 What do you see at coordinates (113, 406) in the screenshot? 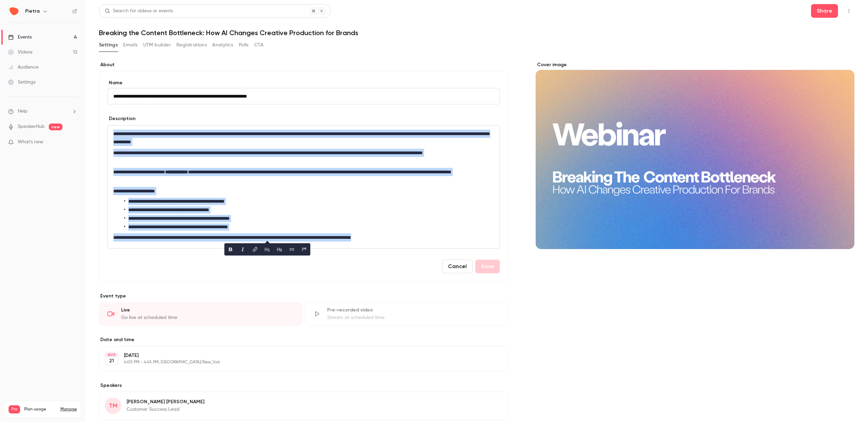
I see `span: TM` at bounding box center [113, 406].